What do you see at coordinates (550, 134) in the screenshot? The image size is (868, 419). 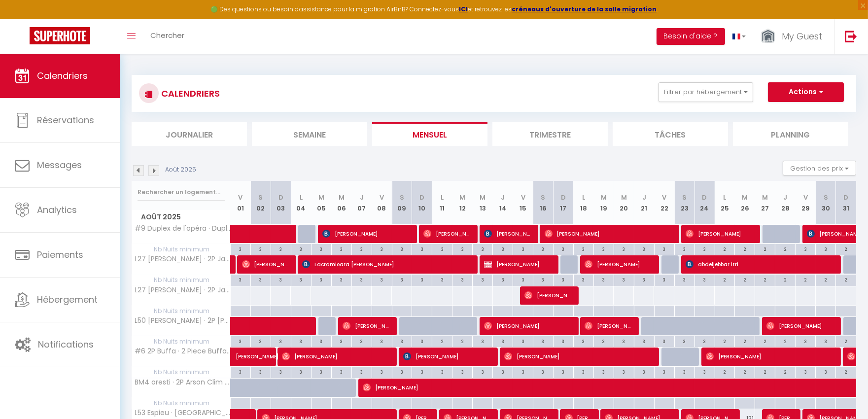 I see `li: Trimestre` at bounding box center [550, 134].